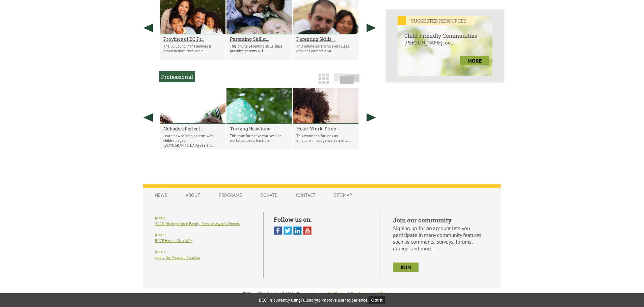  What do you see at coordinates (309, 300) in the screenshot?
I see `a: Fullstory` at bounding box center [309, 300].